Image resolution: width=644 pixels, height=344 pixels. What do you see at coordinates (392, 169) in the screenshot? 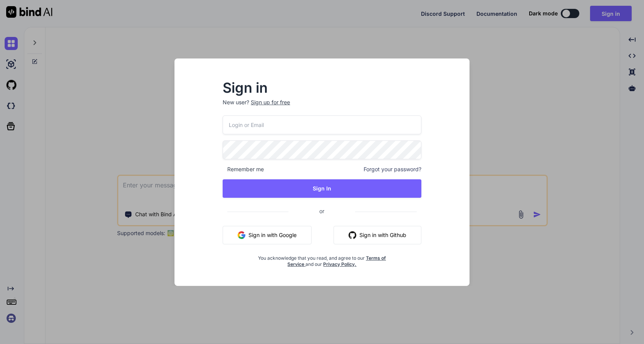
I see `span: Forgot your password?` at bounding box center [392, 169].